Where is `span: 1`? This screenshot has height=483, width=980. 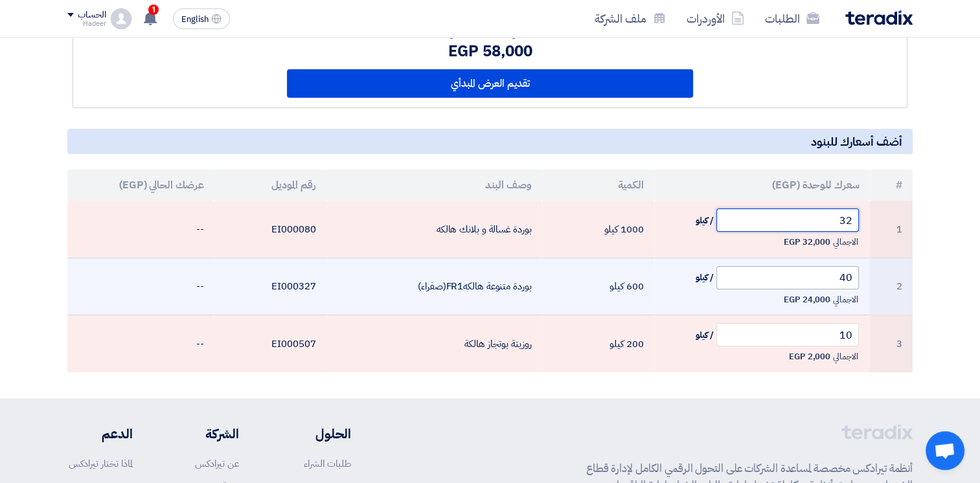
span: 1 is located at coordinates (154, 10).